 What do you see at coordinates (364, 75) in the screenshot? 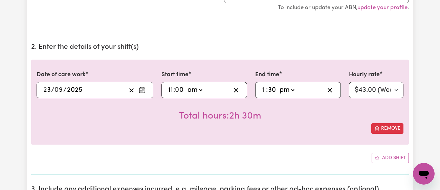
I see `label: Hourly rate` at bounding box center [364, 75].